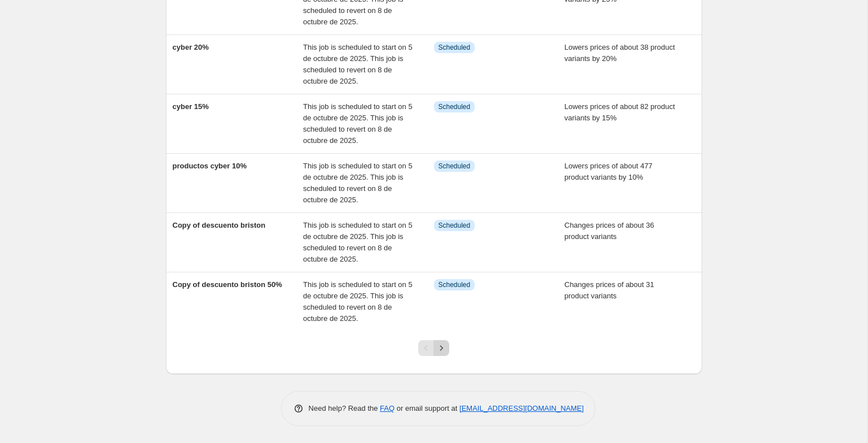  Describe the element at coordinates (344, 408) in the screenshot. I see `span: Need help? Read the` at that location.